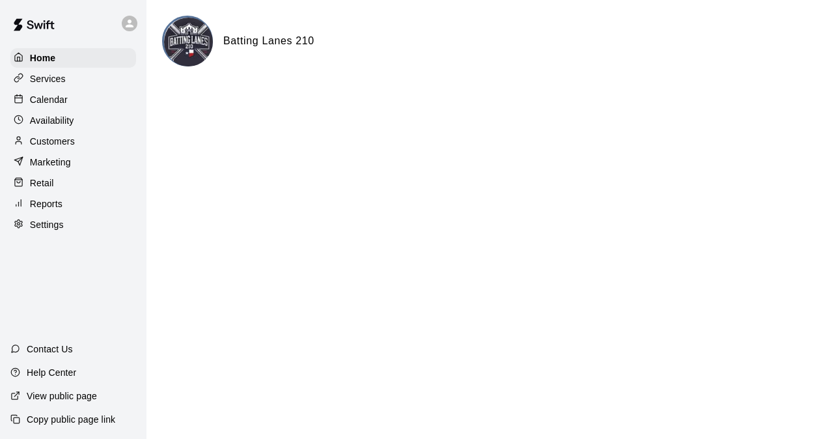 The height and width of the screenshot is (439, 828). What do you see at coordinates (48, 79) in the screenshot?
I see `p: Services` at bounding box center [48, 79].